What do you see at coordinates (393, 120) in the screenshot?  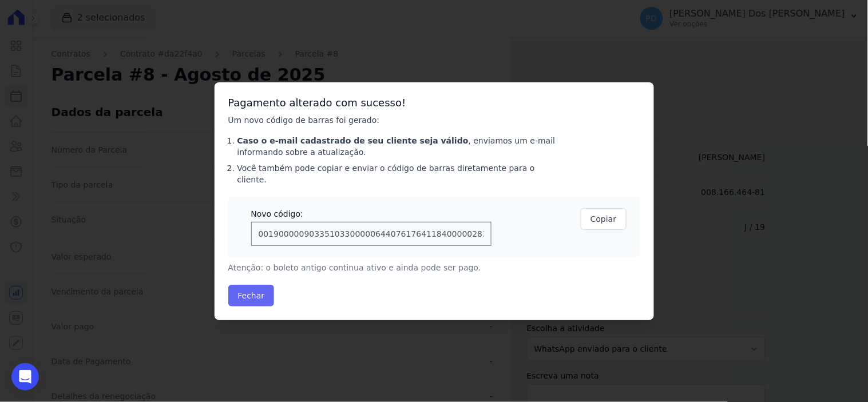 I see `p: Um novo código de barras foi gerado:` at bounding box center [393, 120].